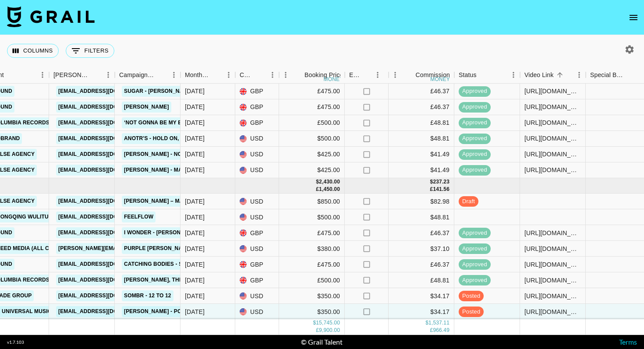 The image size is (644, 349). I want to click on div: $34.17, so click(421, 312).